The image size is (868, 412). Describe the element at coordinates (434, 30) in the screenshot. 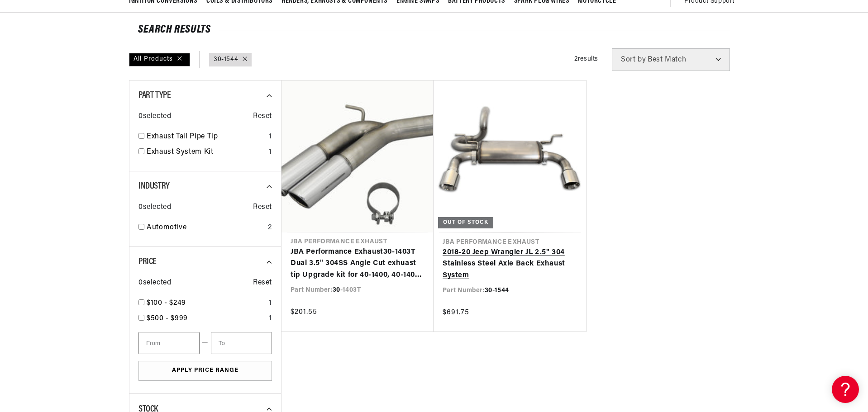

I see `div: SEARCH RESULTS` at that location.